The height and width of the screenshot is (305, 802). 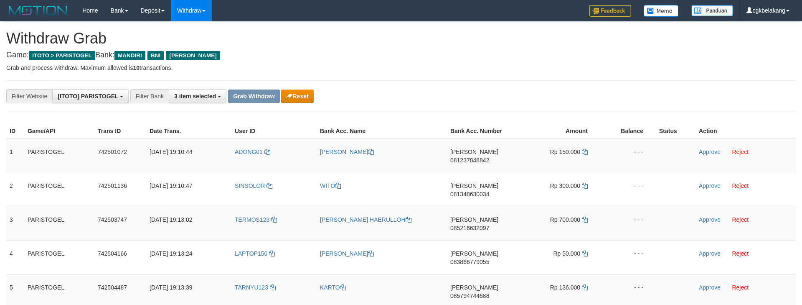 I want to click on button: 3 item selected, so click(x=198, y=96).